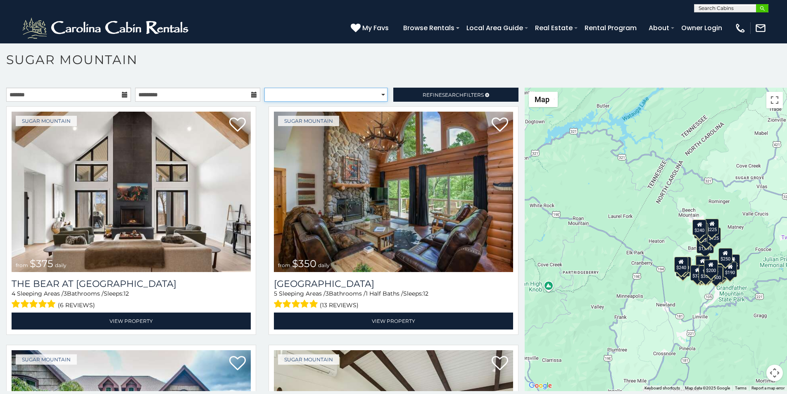 The height and width of the screenshot is (394, 787). Describe the element at coordinates (702, 28) in the screenshot. I see `a: Owner Login` at that location.